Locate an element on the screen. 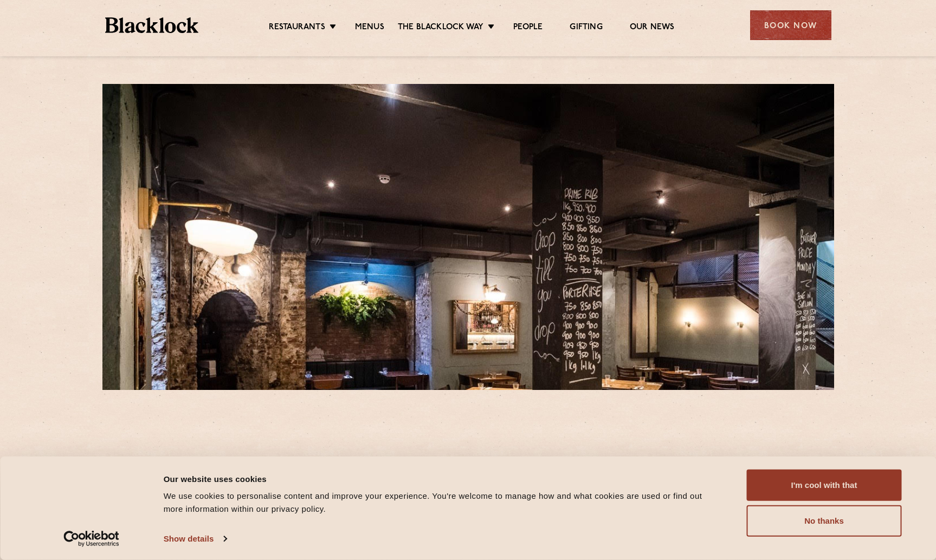 This screenshot has width=936, height=560. button: No thanks is located at coordinates (824, 521).